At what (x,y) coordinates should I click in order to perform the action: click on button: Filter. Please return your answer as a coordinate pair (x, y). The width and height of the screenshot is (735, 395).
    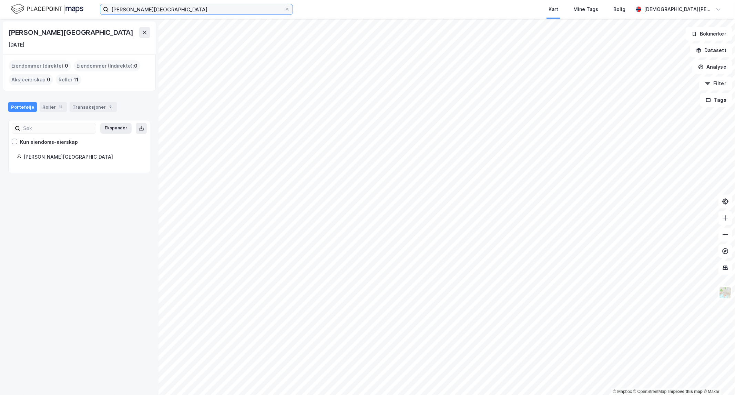
    Looking at the image, I should click on (716, 83).